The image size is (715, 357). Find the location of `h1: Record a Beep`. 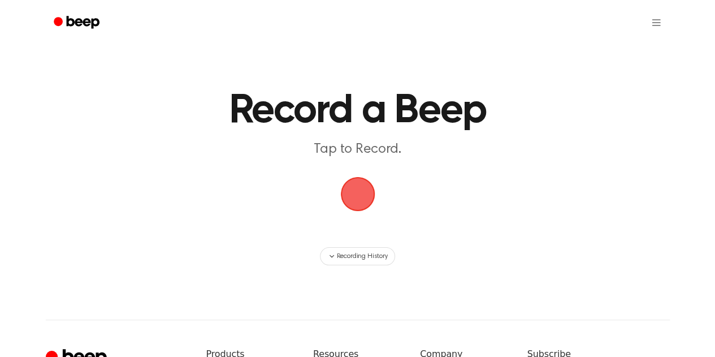

h1: Record a Beep is located at coordinates (357, 111).